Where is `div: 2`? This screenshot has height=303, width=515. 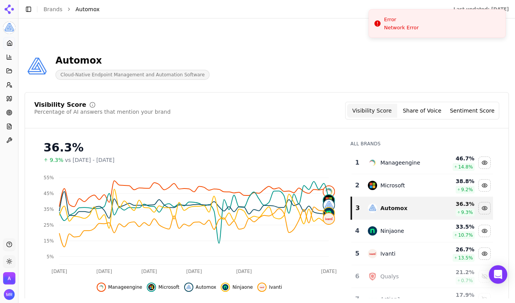 div: 2 is located at coordinates (357, 185).